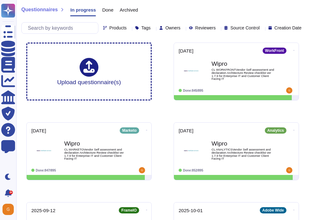 The height and width of the screenshot is (220, 309). I want to click on span: Done: 845/895, so click(193, 90).